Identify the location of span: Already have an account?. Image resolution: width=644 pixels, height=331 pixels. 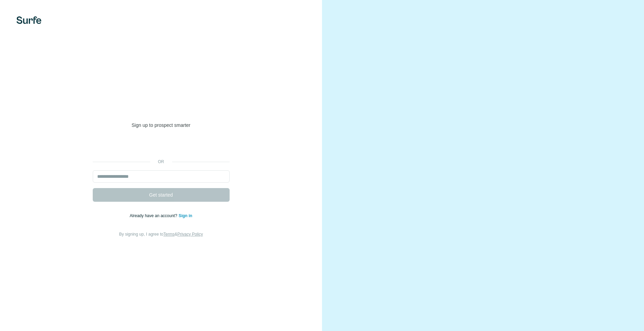
(154, 216).